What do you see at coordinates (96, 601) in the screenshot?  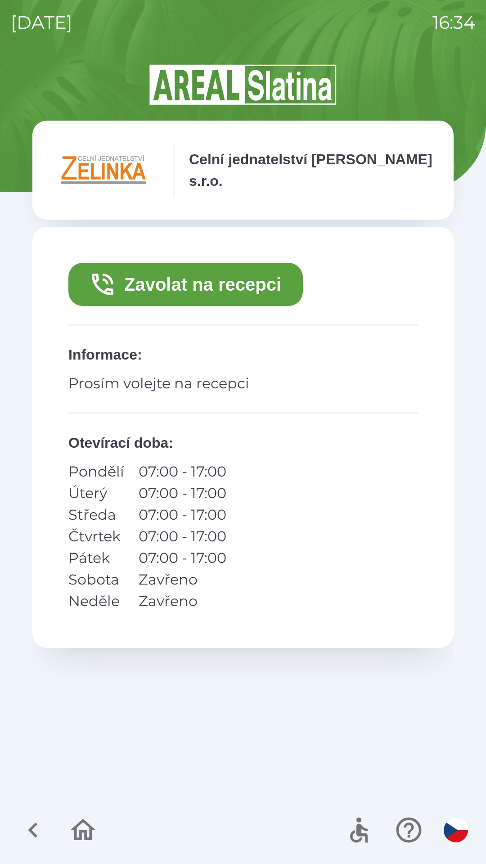 I see `p: Neděle` at bounding box center [96, 601].